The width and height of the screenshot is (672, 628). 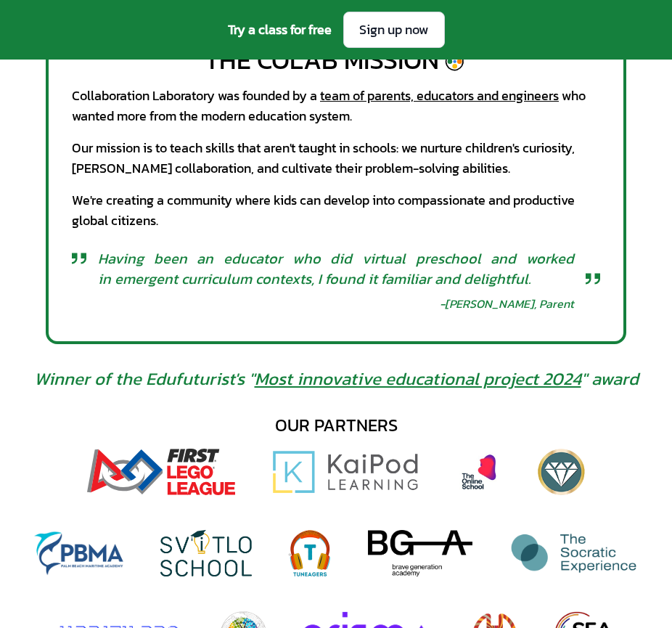 I want to click on img: Diamond View, so click(x=561, y=472).